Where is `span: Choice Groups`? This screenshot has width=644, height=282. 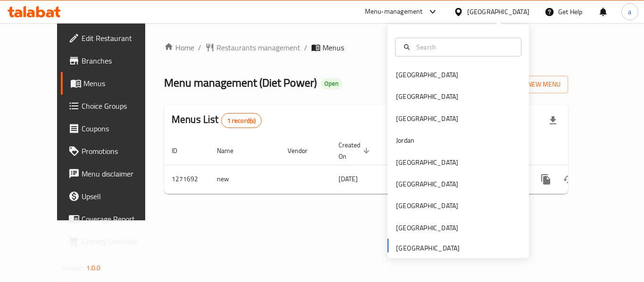 span: Choice Groups is located at coordinates (119, 106).